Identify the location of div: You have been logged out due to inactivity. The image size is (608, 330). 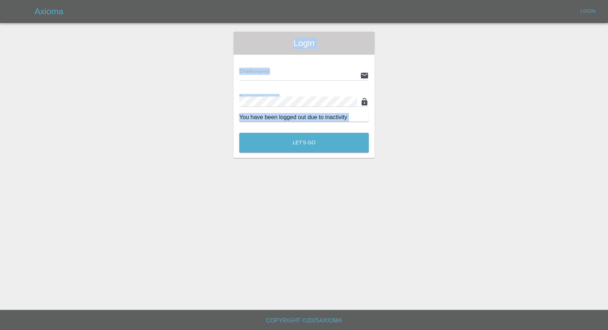
(304, 117).